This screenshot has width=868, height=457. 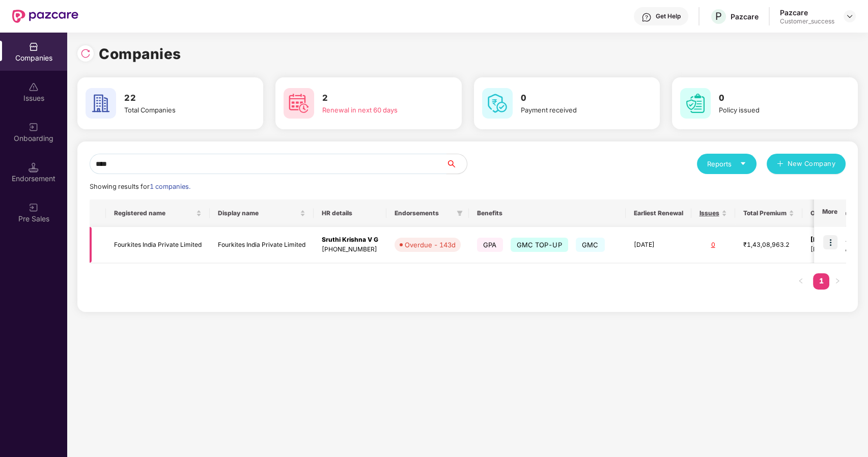 What do you see at coordinates (764, 213) in the screenshot?
I see `span: Total Premium` at bounding box center [764, 213].